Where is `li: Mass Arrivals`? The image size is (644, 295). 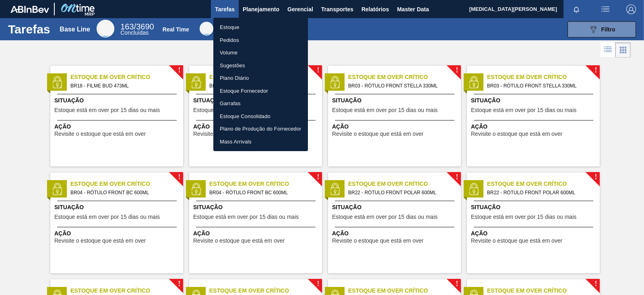 li: Mass Arrivals is located at coordinates (260, 141).